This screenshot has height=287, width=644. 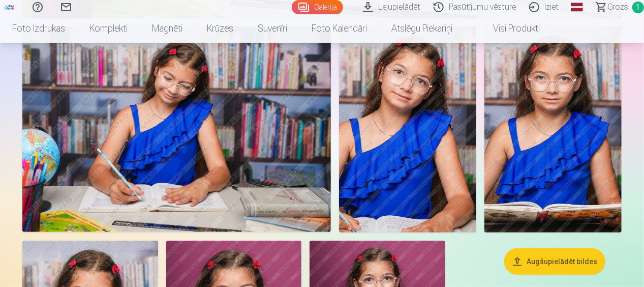 What do you see at coordinates (220, 29) in the screenshot?
I see `a: Krūzes` at bounding box center [220, 29].